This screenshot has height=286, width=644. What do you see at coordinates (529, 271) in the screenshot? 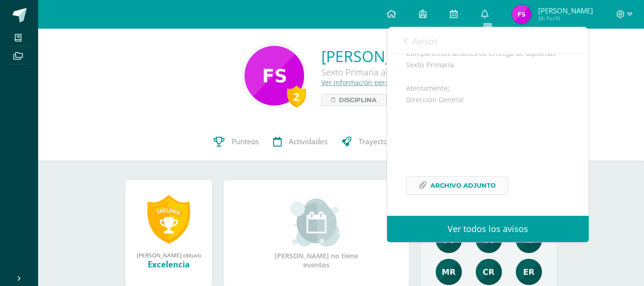
I see `img: 6ee8f939e44d4507d8a11da0a8fde545.png` at bounding box center [529, 271].